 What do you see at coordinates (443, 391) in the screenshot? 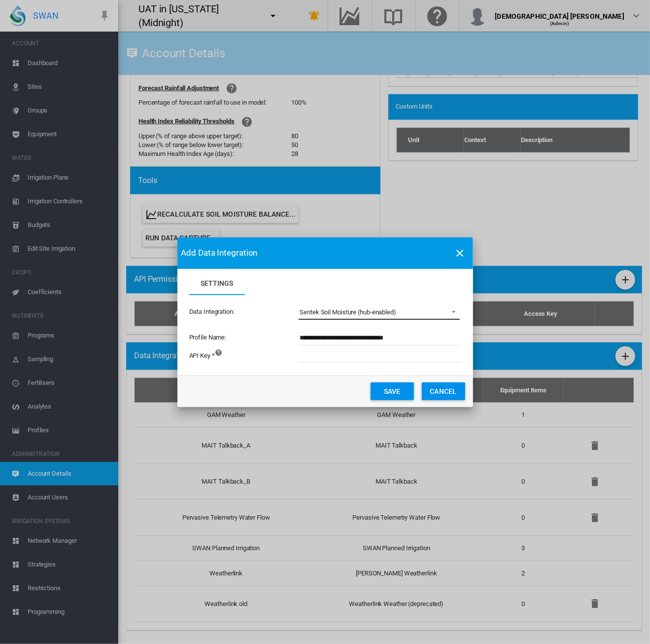
I see `button: Cancel` at bounding box center [443, 391].